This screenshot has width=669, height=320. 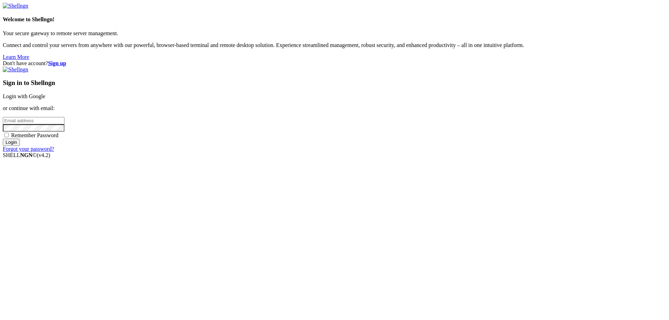 I want to click on p: Connect and control your servers from anywhere with our powerful, browser-based terminal and remo..., so click(x=335, y=45).